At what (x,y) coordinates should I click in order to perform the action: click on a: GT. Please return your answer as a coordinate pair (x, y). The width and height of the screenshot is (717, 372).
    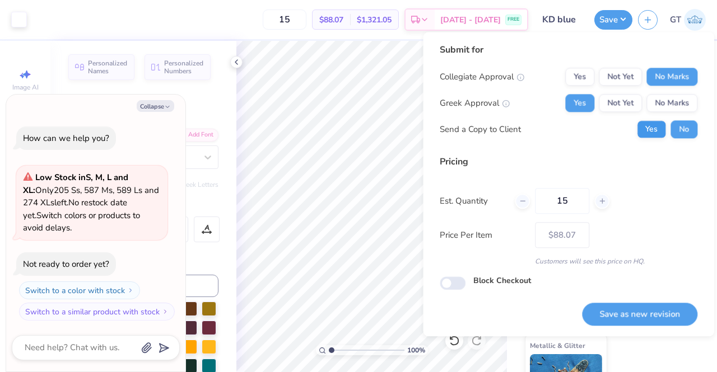
    Looking at the image, I should click on (688, 20).